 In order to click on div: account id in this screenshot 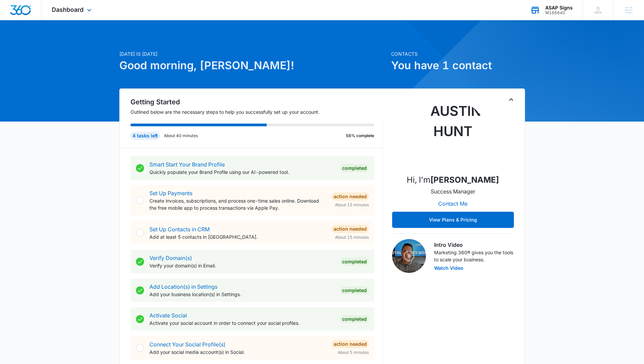, I will do `click(559, 13)`.